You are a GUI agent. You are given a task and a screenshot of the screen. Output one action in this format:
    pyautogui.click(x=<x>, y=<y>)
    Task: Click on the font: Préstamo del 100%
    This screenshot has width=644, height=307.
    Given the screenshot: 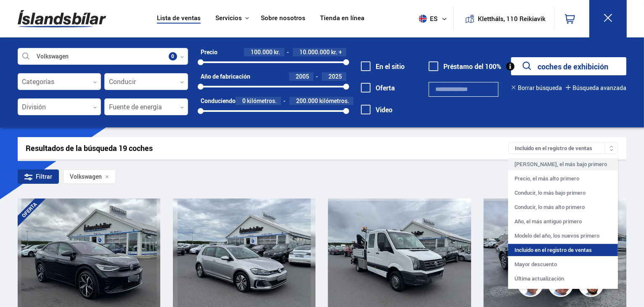 What is the action you would take?
    pyautogui.click(x=472, y=66)
    